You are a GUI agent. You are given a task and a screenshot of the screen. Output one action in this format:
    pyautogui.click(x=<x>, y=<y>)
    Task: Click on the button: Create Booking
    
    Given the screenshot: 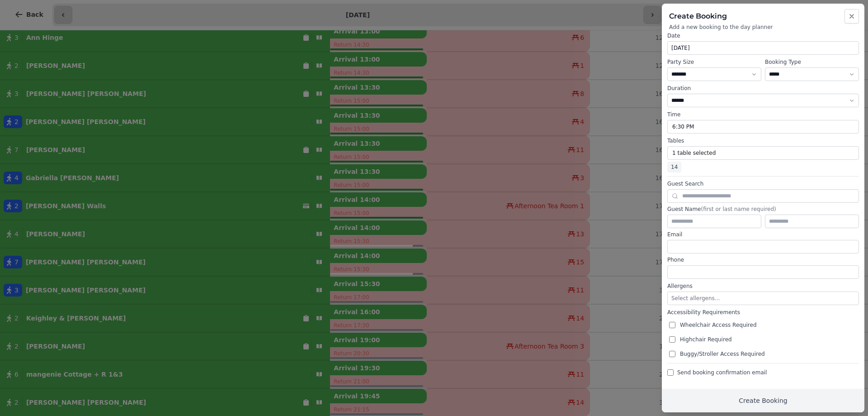 What is the action you would take?
    pyautogui.click(x=763, y=400)
    